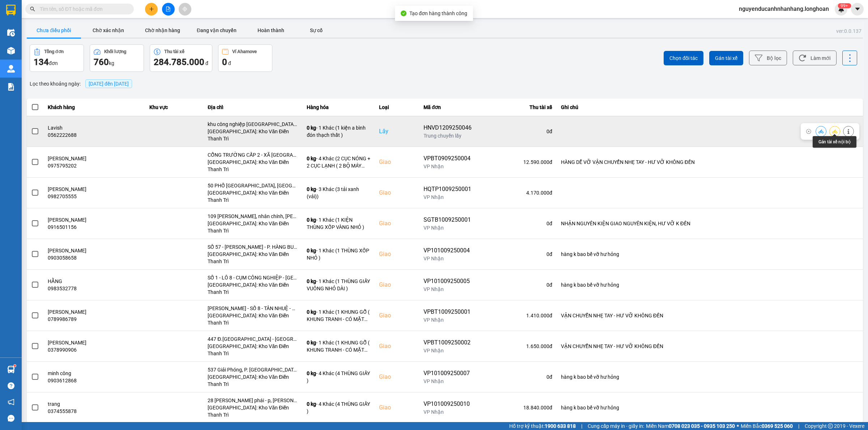  What do you see at coordinates (448, 343) in the screenshot?
I see `div: VPBT1009250002` at bounding box center [448, 343].